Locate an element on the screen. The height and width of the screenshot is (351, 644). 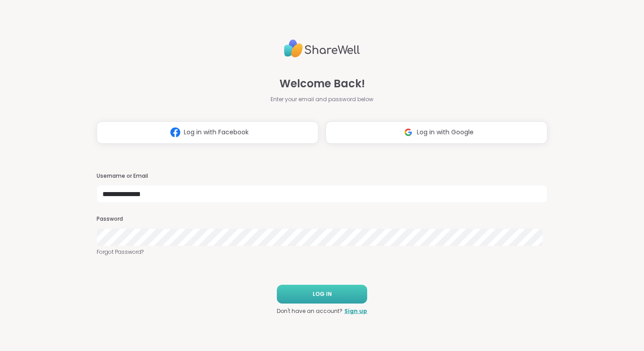
span: LOG IN is located at coordinates (322, 294).